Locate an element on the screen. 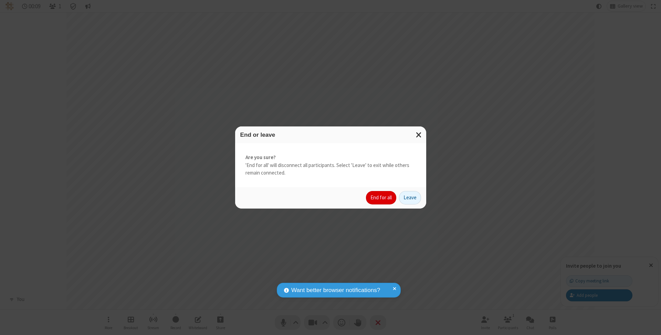  button: Leave is located at coordinates (410, 198).